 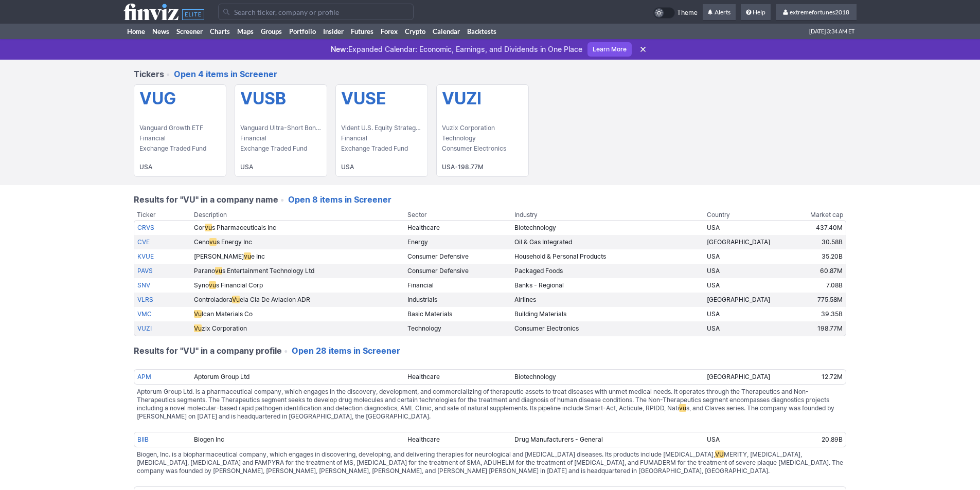 I want to click on a: Help, so click(x=755, y=12).